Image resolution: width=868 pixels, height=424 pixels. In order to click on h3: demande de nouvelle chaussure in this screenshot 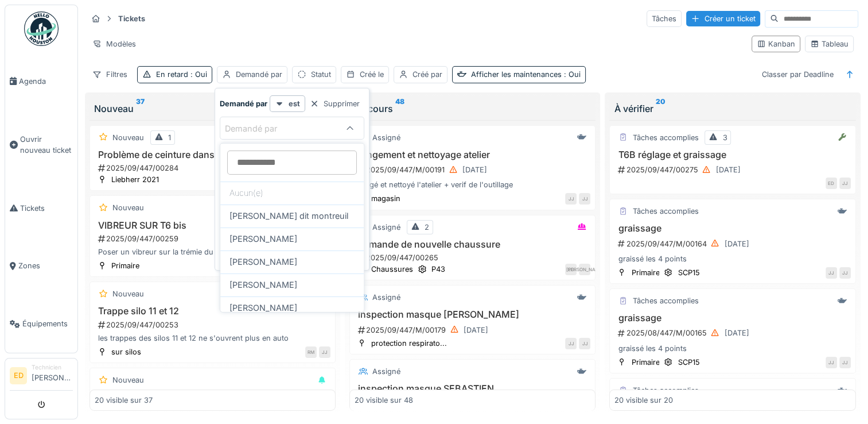, I will do `click(472, 244)`.